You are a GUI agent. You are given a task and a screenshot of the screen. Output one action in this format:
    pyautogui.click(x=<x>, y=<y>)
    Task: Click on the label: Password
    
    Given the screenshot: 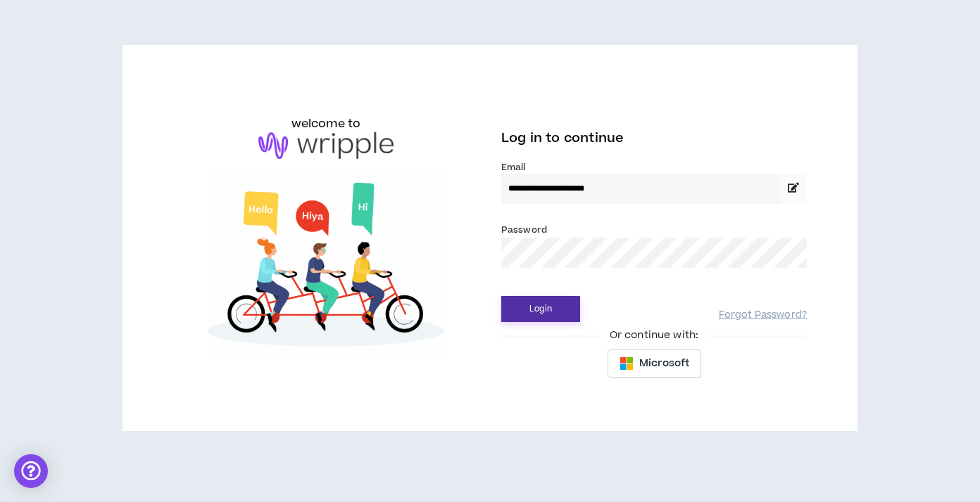 What is the action you would take?
    pyautogui.click(x=523, y=230)
    